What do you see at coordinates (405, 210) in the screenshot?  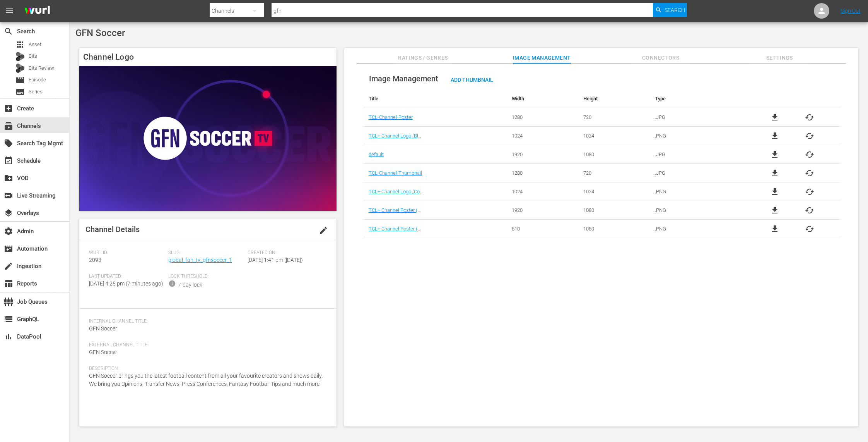 I see `a: TCL+ Channel Poster (Horizontal)` at bounding box center [405, 210].